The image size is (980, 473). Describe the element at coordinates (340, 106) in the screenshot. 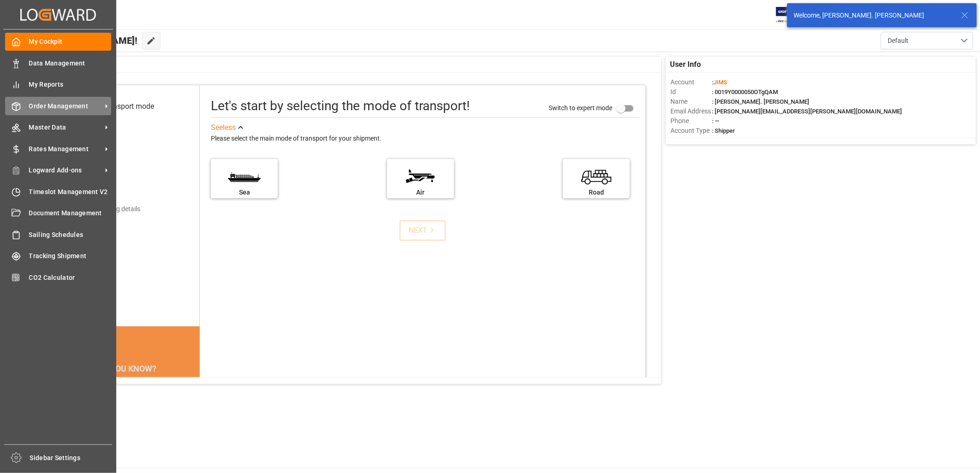

I see `div: Let's start by selecting the mode of transport!` at that location.